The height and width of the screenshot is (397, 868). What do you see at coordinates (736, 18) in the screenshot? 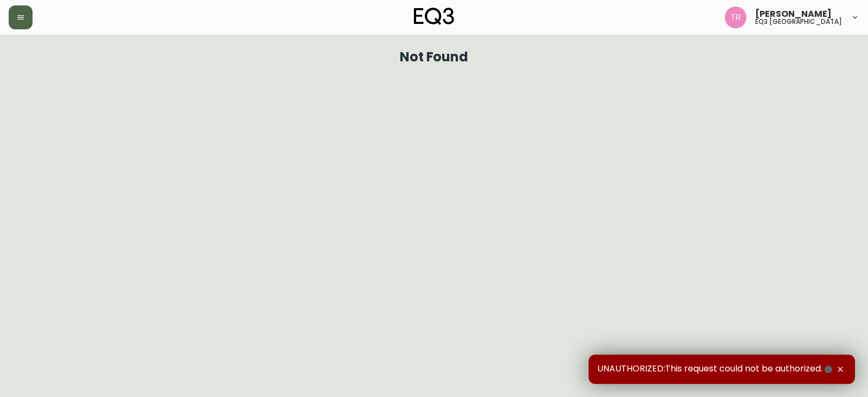
I see `img: 214b9049a7c64896e5c13e8f38ff7a87` at bounding box center [736, 18].